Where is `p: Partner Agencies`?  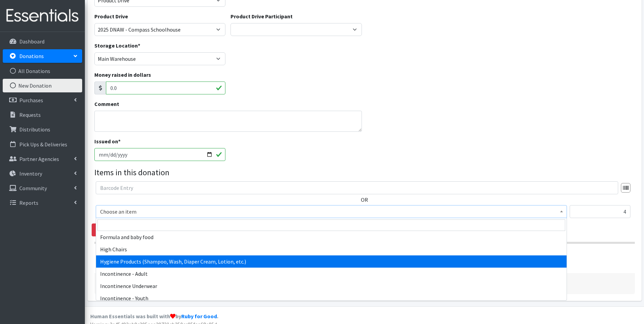 p: Partner Agencies is located at coordinates (39, 159).